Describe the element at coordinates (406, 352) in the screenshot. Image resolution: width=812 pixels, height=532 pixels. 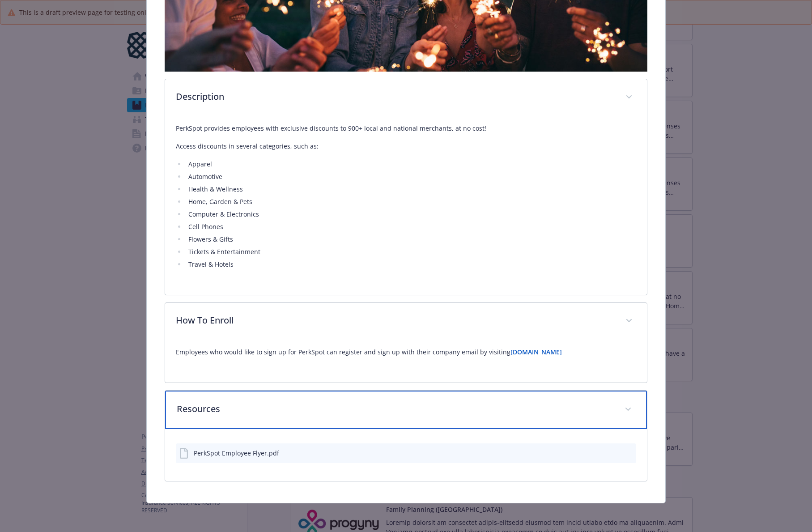
I see `p: Employees who would like to sign up for PerkSpot can register and sign up with their company emai...` at that location.